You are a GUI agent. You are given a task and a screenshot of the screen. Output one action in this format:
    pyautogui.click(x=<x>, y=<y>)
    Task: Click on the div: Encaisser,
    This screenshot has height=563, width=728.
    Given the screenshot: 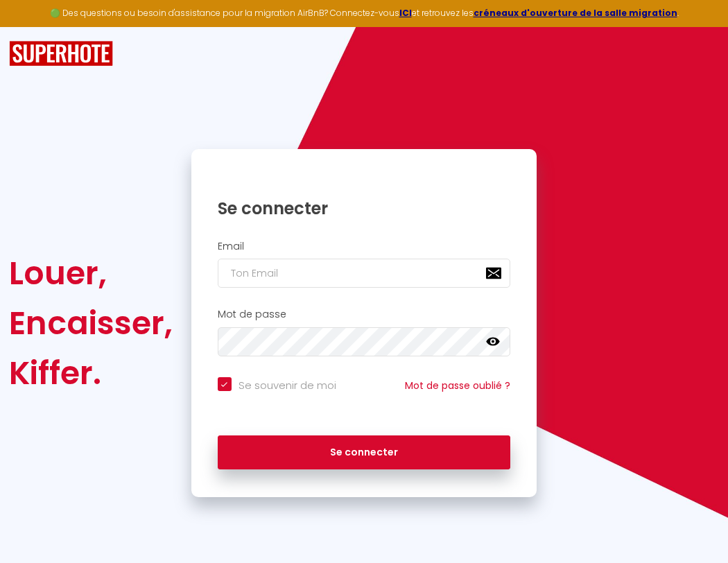 What is the action you would take?
    pyautogui.click(x=91, y=322)
    